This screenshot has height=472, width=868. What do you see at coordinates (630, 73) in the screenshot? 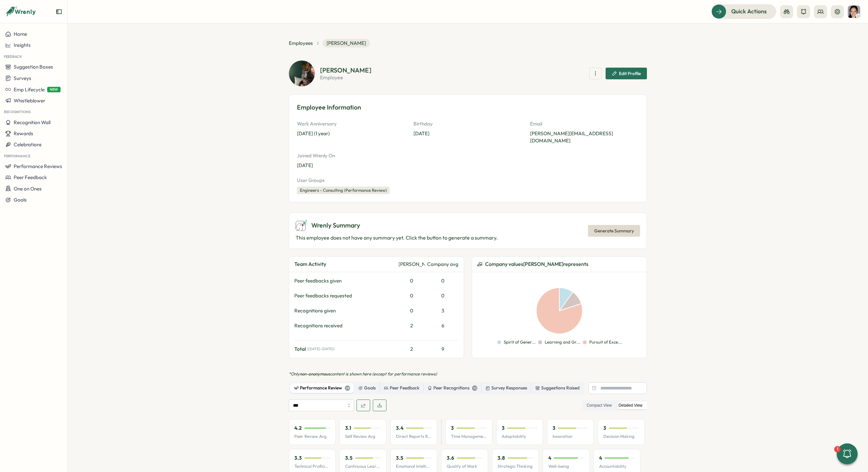
I see `span: Edit Profile` at bounding box center [630, 73].